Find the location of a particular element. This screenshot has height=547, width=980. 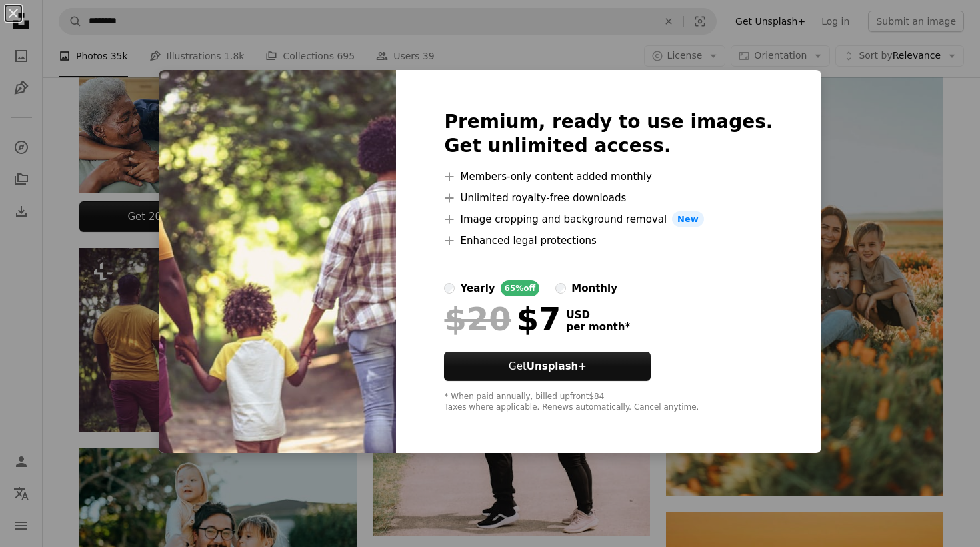

li: Enhanced legal protections is located at coordinates (609, 240).